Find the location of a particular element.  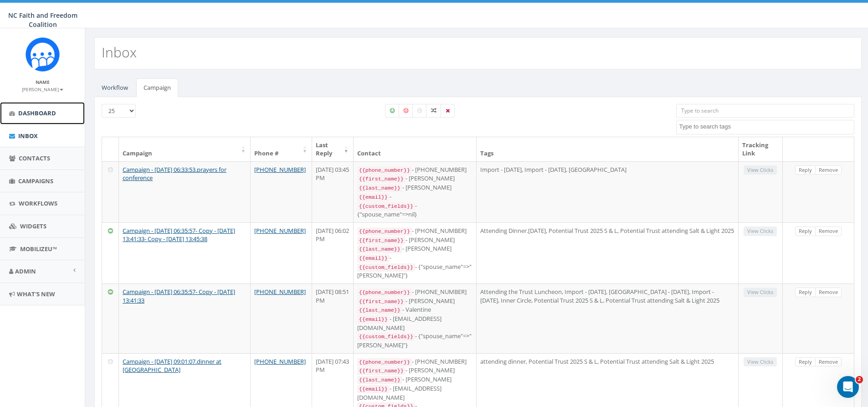

span: What's New is located at coordinates (36, 294).